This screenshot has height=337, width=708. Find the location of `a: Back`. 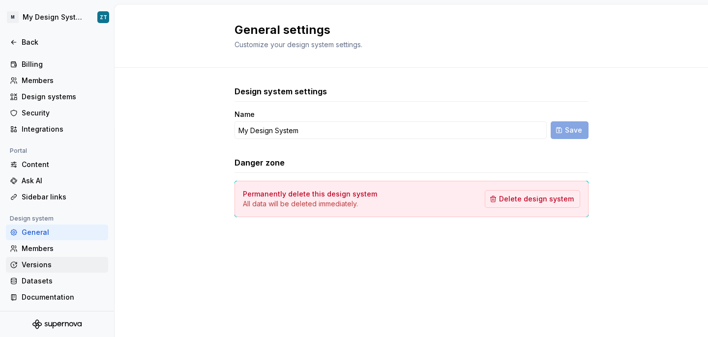

a: Back is located at coordinates (57, 42).